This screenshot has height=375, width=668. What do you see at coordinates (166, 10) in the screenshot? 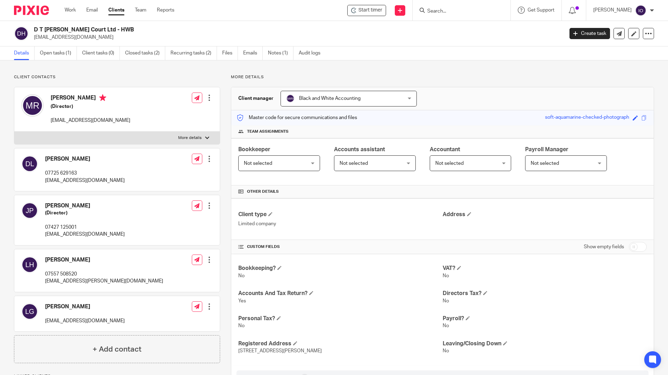
I see `a: Reports` at bounding box center [166, 10].